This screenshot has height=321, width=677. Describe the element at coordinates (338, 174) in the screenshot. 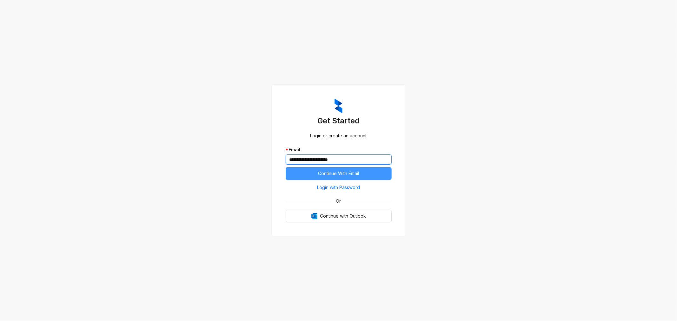

I see `button: Continue With Email` at that location.